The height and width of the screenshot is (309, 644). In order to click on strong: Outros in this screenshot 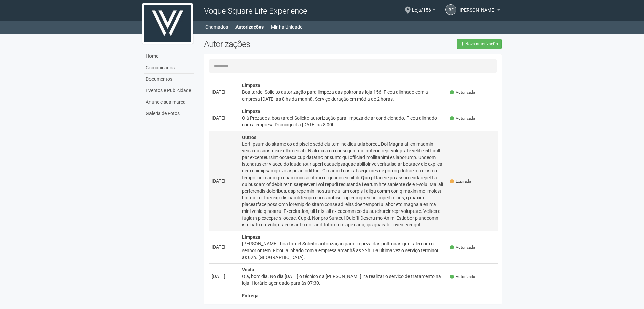, I will do `click(249, 137)`.